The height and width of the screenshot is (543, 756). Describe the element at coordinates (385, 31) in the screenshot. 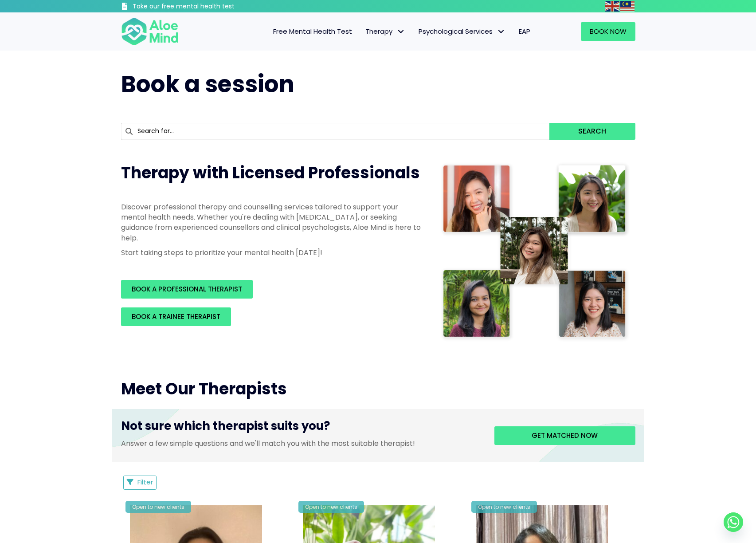

I see `a: TherapyTherapy: submenu` at that location.